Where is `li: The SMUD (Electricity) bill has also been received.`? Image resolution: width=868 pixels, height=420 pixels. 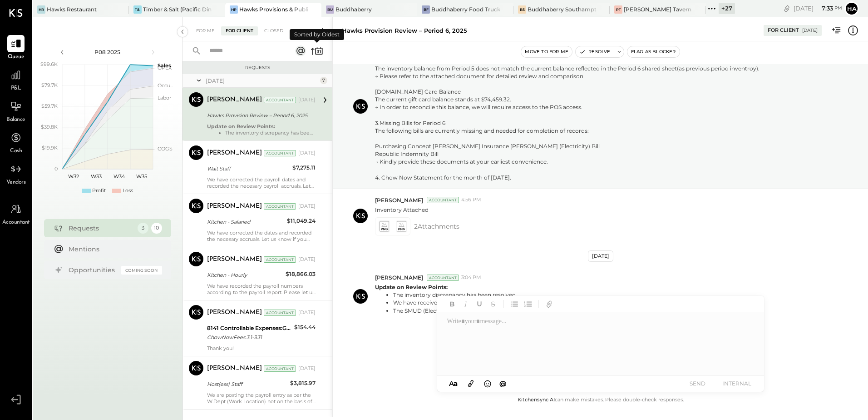
li: The SMUD (Electricity) bill has also been received. is located at coordinates (460, 310).